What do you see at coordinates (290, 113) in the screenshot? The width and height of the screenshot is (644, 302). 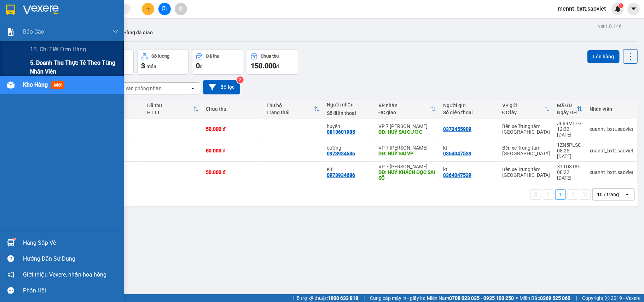 I see `div: Trạng thái` at bounding box center [290, 113].